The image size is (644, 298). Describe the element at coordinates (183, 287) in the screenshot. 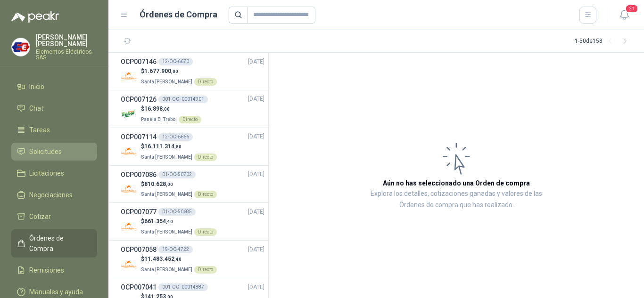

I see `div: 001-OC -00014887` at that location.